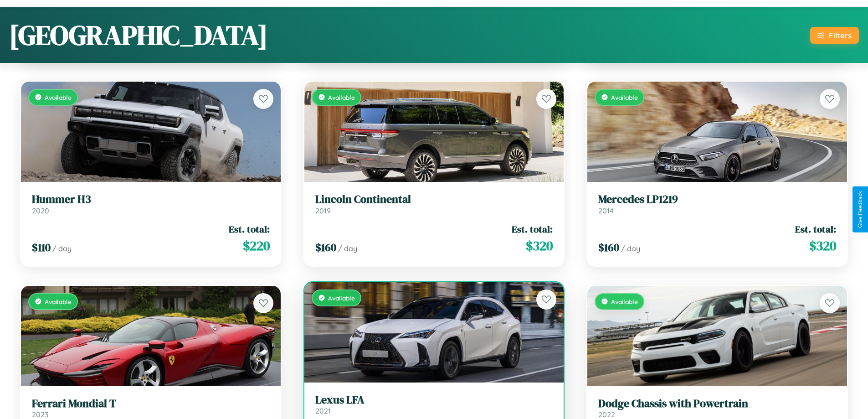  What do you see at coordinates (606, 211) in the screenshot?
I see `span: 2014` at bounding box center [606, 211].